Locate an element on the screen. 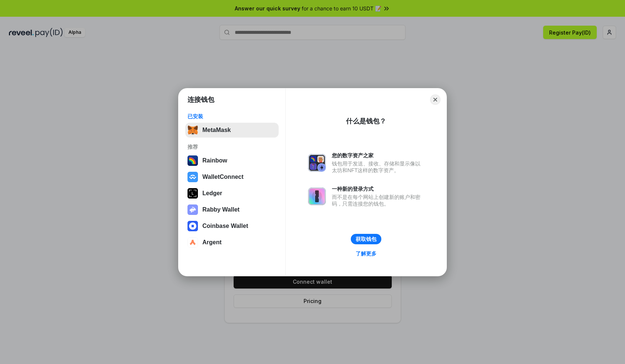  div: Argent is located at coordinates (212, 242).